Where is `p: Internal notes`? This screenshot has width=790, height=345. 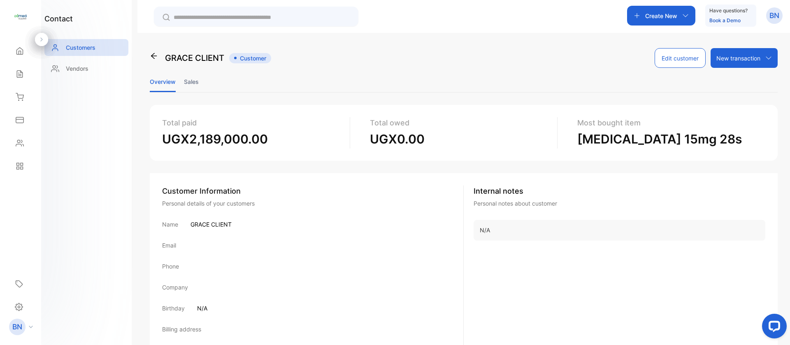
p: Internal notes is located at coordinates (619, 191).